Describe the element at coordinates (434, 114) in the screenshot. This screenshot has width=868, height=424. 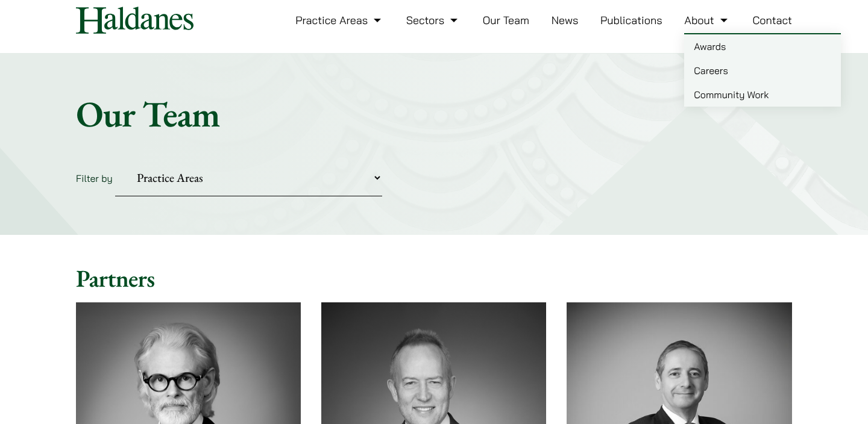
I see `h1: Our Team` at that location.